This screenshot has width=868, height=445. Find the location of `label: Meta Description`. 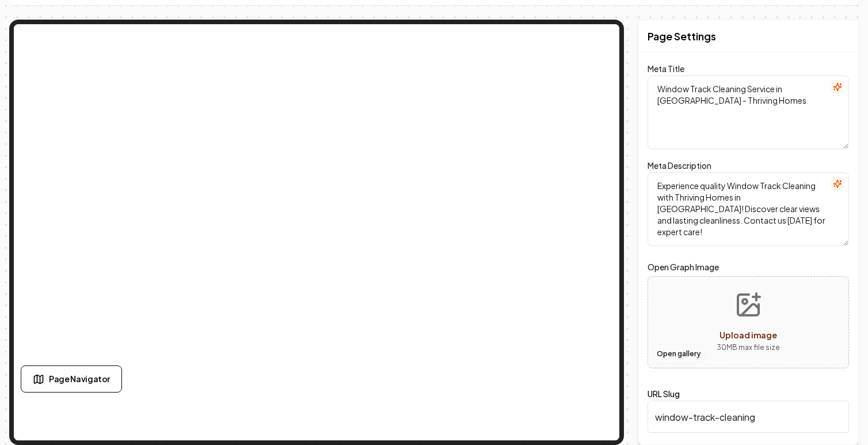

label: Meta Description is located at coordinates (679, 166).